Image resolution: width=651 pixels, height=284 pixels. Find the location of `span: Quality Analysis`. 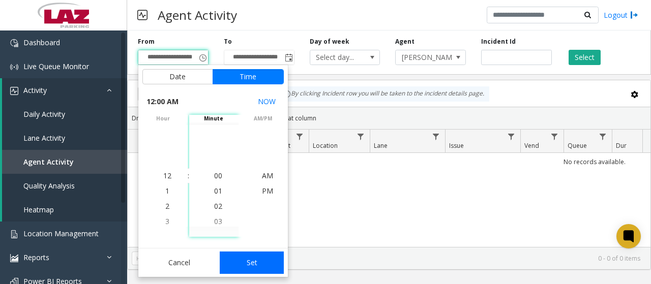

span: Quality Analysis is located at coordinates (49, 186).